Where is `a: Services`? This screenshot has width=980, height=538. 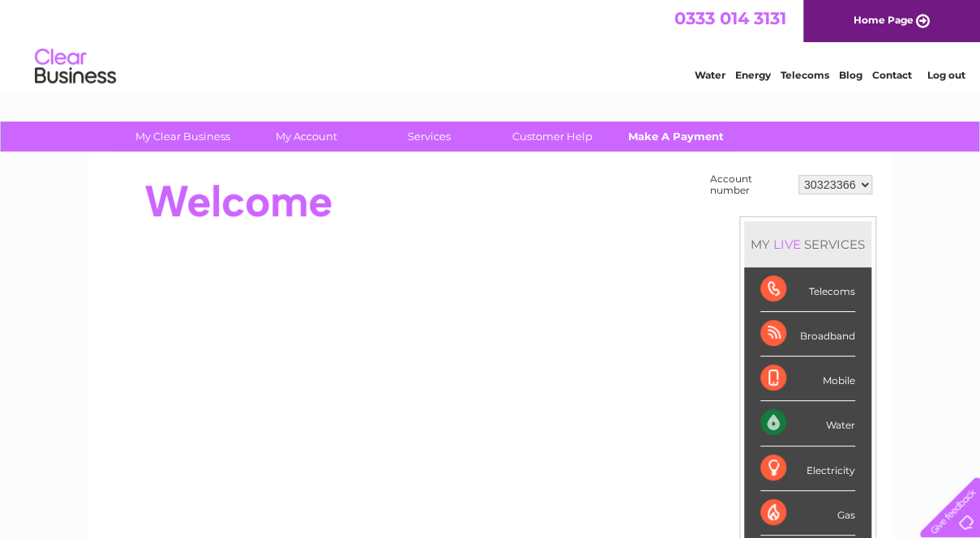
a: Services is located at coordinates (429, 137).